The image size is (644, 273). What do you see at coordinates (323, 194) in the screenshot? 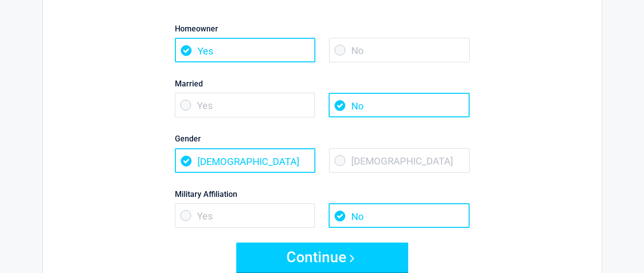
I see `label: Military Affiliation` at bounding box center [323, 194].